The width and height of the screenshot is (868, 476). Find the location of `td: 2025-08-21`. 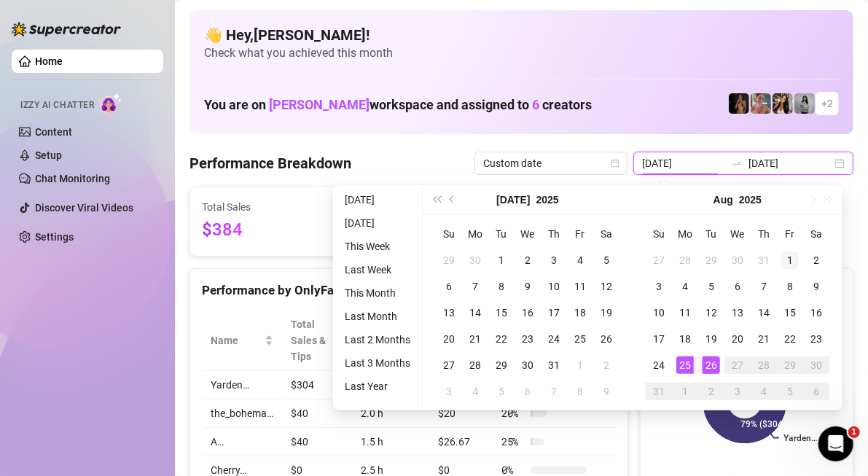

td: 2025-08-21 is located at coordinates (764, 339).